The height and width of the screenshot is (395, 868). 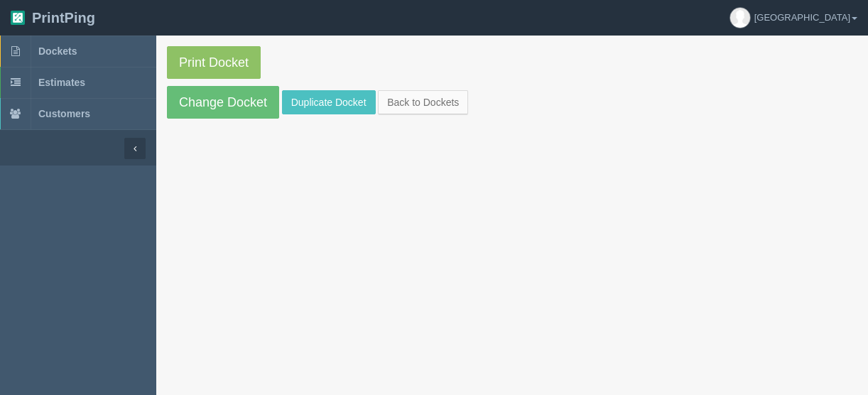 What do you see at coordinates (740, 17) in the screenshot?
I see `img: avatar_default-7531ab5dedf162e01f1e0bb0964e6a185e93c5c22dfe317fb01d7f8cd2b1632c.jpg` at bounding box center [740, 17].